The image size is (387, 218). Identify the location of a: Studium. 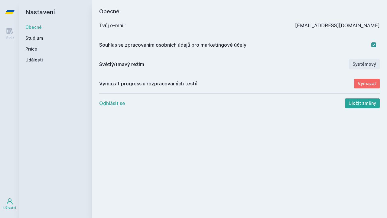
(56, 38).